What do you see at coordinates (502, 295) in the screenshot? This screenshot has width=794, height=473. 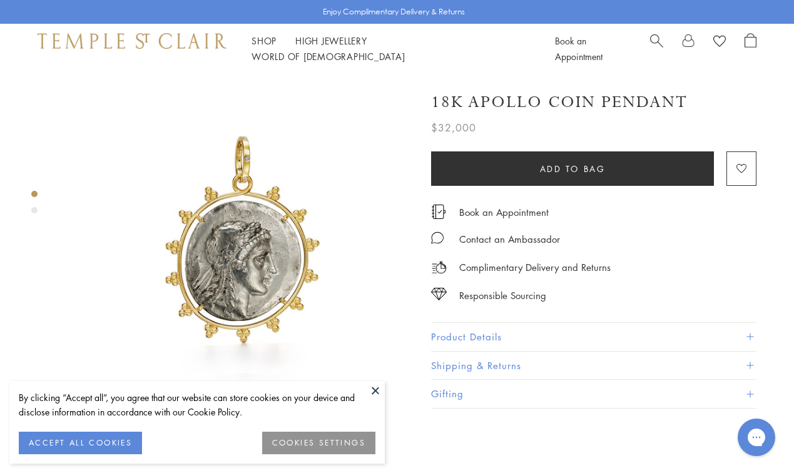 I see `div: Responsible Sourcing` at bounding box center [502, 295].